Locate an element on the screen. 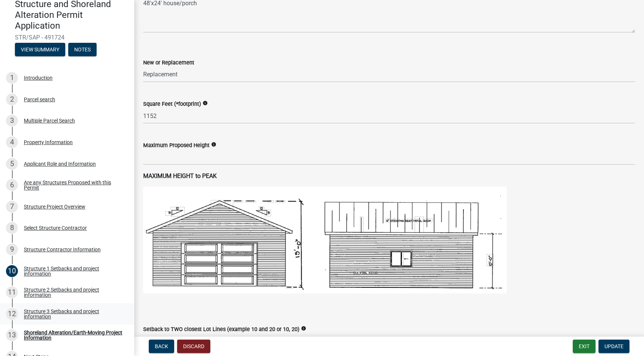 The width and height of the screenshot is (644, 356). div: 12 is located at coordinates (12, 314).